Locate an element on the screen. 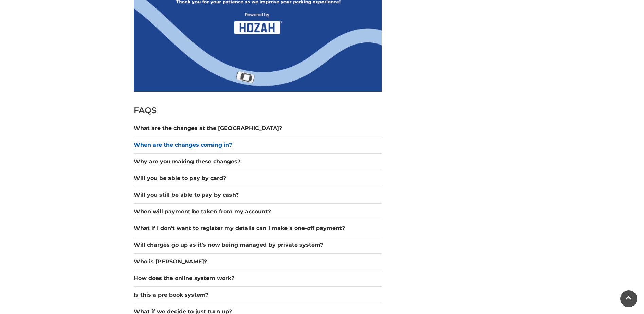  button: When are the changes coming in? is located at coordinates (258, 145).